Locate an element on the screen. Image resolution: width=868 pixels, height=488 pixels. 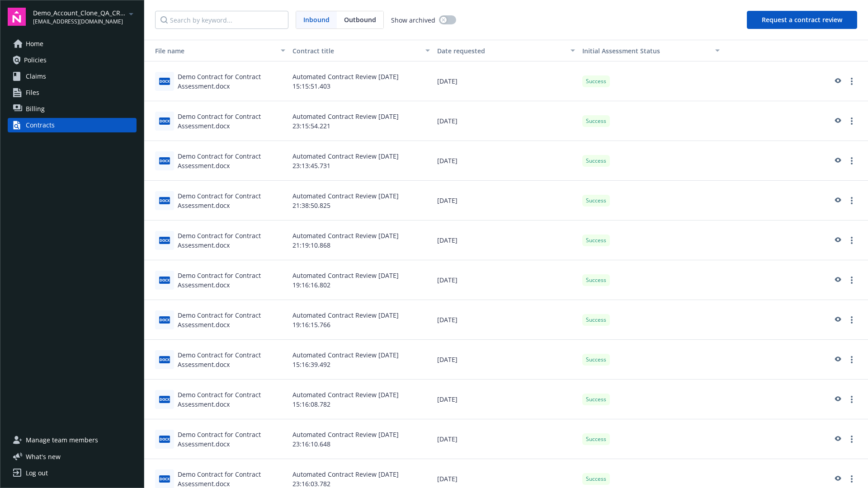
span: Manage team members is located at coordinates (62, 440).